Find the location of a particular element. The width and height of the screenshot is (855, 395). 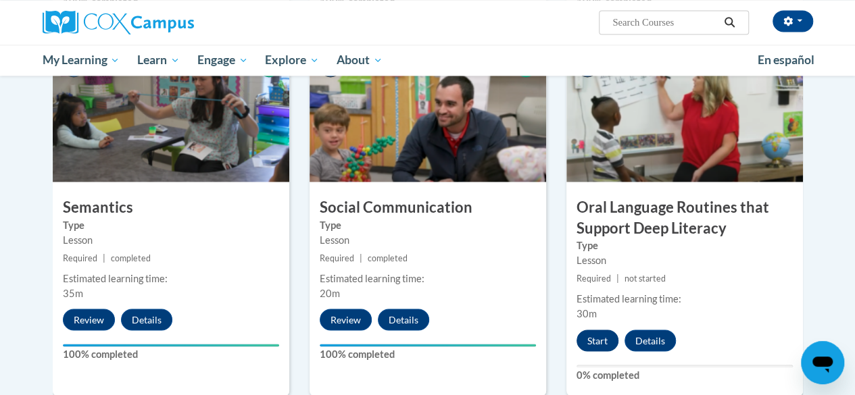

a: Learn is located at coordinates (158, 60).